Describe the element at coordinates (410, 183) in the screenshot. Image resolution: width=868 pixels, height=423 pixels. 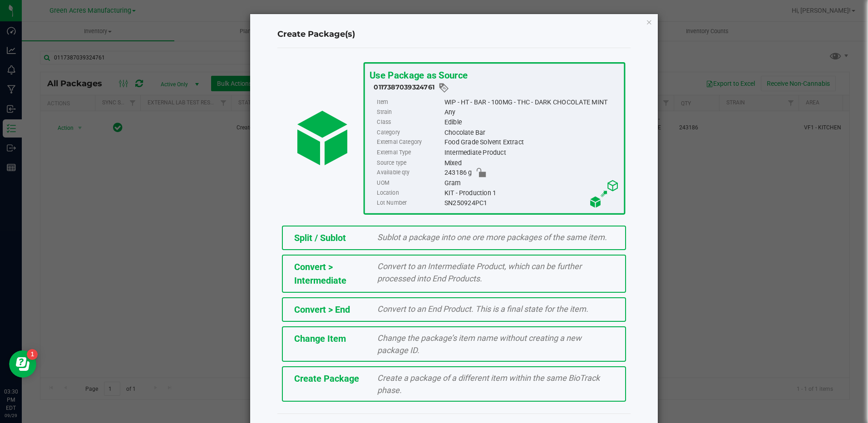
I see `label: UOM` at that location.